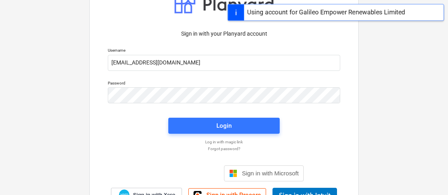  Describe the element at coordinates (224, 149) in the screenshot. I see `a: Forgot password?` at that location.